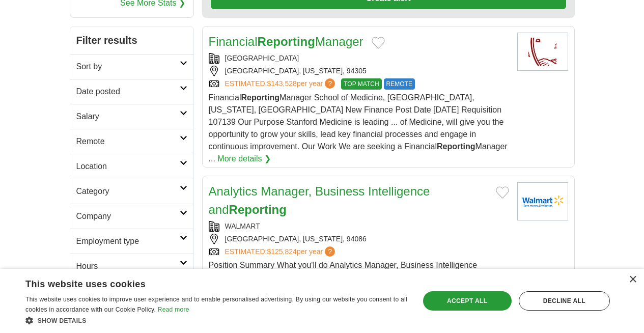  Describe the element at coordinates (361, 84) in the screenshot. I see `span: TOP MATCH` at that location.